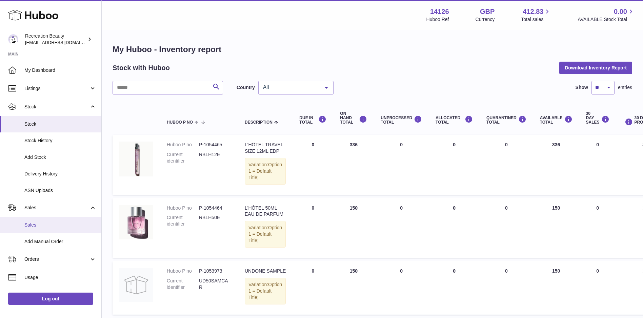 The image size is (643, 318). Describe the element at coordinates (60, 278) in the screenshot. I see `span: Usage` at that location.